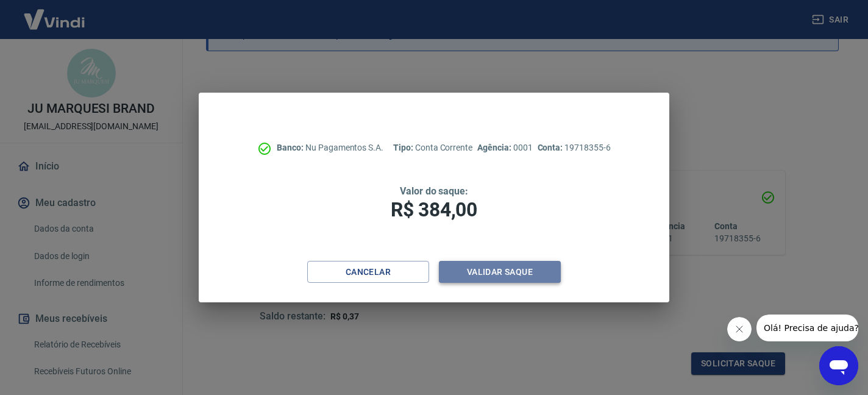 The image size is (868, 395). Describe the element at coordinates (404, 147) in the screenshot. I see `span: Tipo:` at that location.